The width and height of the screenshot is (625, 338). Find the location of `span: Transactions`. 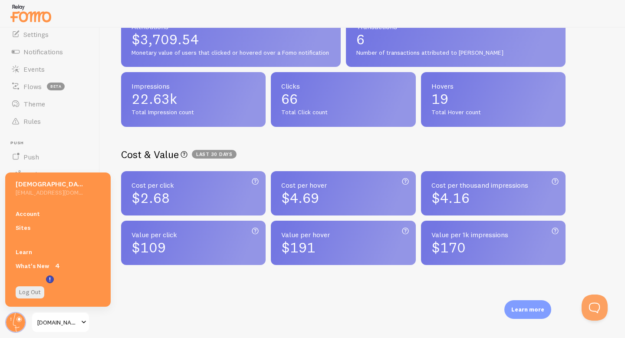

span: Transactions is located at coordinates (456, 26).